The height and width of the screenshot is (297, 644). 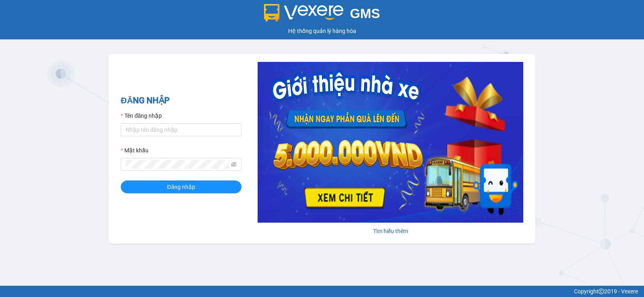 What do you see at coordinates (322, 291) in the screenshot?
I see `div: Copyright 2019 - Vexere` at bounding box center [322, 291].